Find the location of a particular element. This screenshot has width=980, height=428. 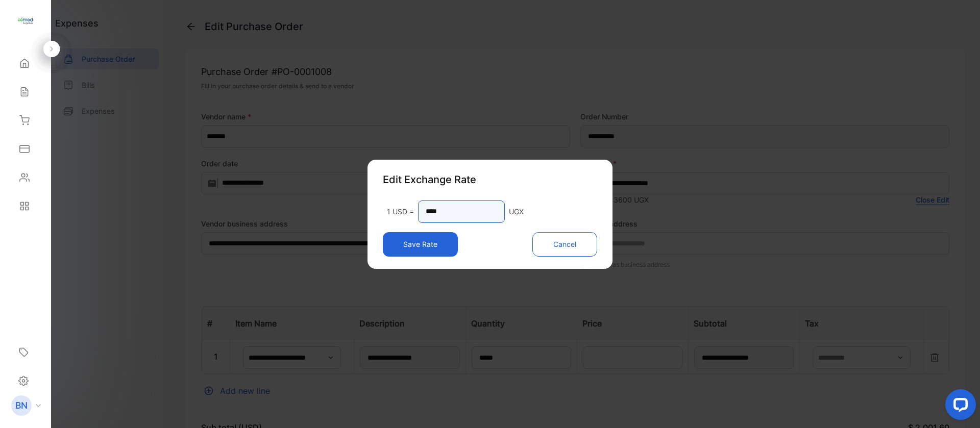

p: UGX is located at coordinates (516, 212).